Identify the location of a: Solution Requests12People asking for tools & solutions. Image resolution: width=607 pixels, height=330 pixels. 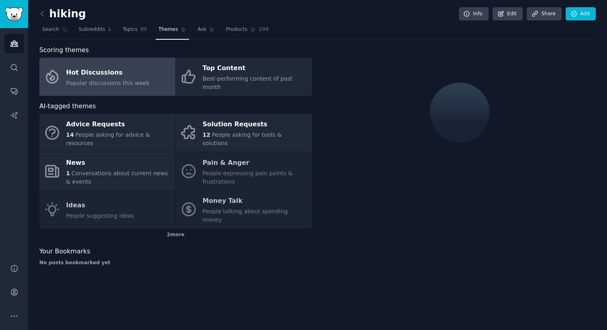
(244, 133).